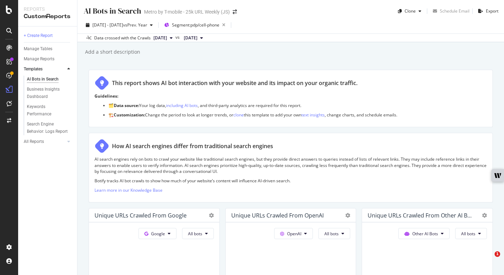 This screenshot has height=275, width=504. What do you see at coordinates (48, 36) in the screenshot?
I see `a: + Create Report` at bounding box center [48, 36].